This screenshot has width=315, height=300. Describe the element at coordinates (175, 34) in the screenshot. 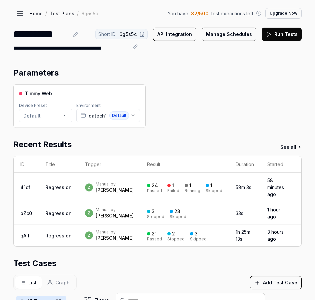

I see `button: API Integration` at that location.